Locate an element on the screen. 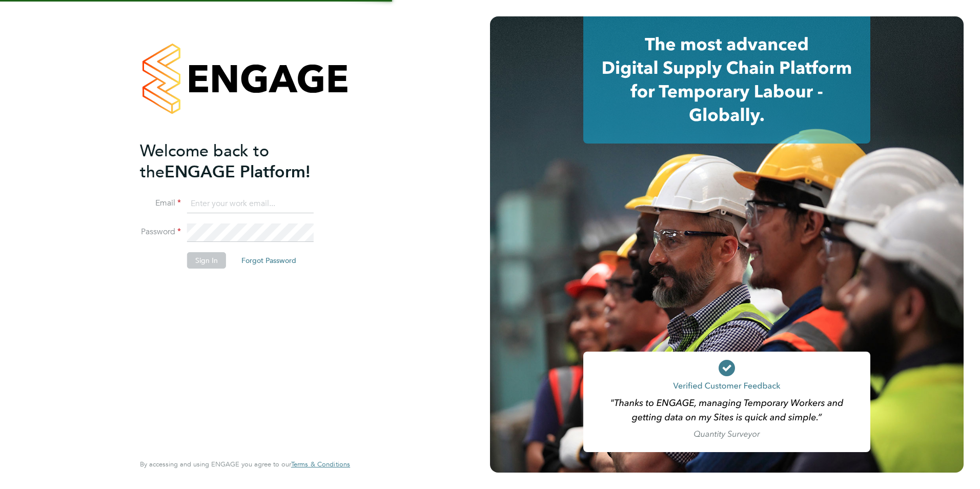 Image resolution: width=980 pixels, height=489 pixels. label: Email is located at coordinates (160, 203).